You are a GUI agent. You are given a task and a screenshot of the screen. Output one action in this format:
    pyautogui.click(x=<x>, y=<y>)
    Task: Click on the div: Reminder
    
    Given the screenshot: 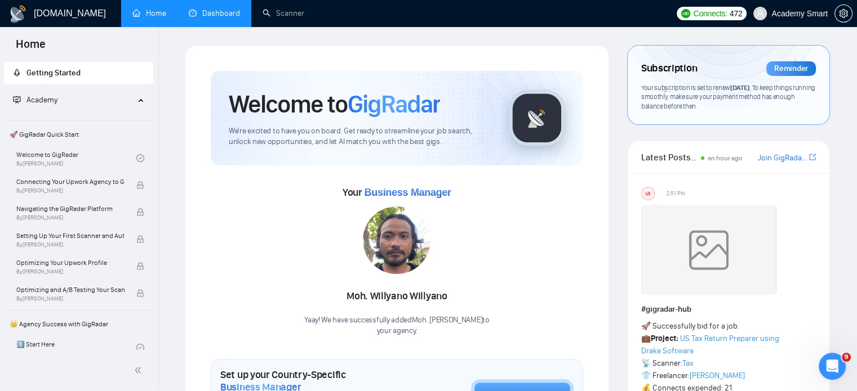 What is the action you would take?
    pyautogui.click(x=791, y=69)
    